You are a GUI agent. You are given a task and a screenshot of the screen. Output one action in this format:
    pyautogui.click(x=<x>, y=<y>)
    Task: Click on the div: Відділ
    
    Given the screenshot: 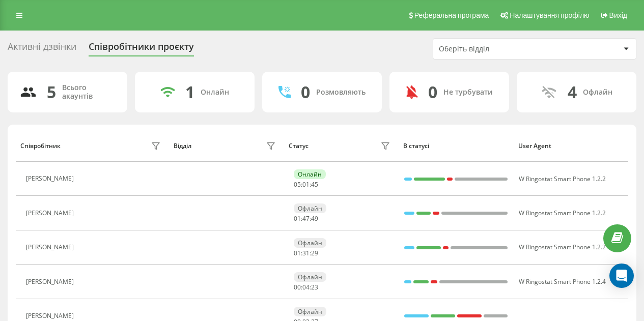 What is the action you would take?
    pyautogui.click(x=183, y=146)
    